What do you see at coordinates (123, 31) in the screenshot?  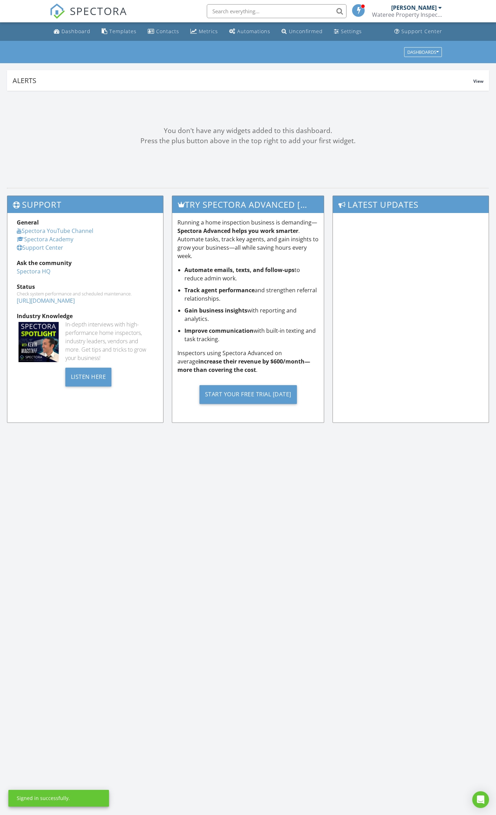 I see `div: Templates` at bounding box center [123, 31].